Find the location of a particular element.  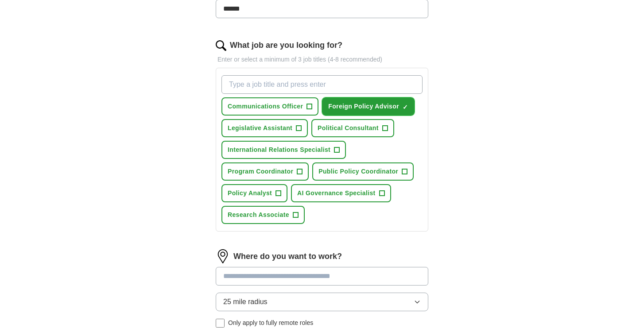

span: Only apply to fully remote roles is located at coordinates (271, 323).